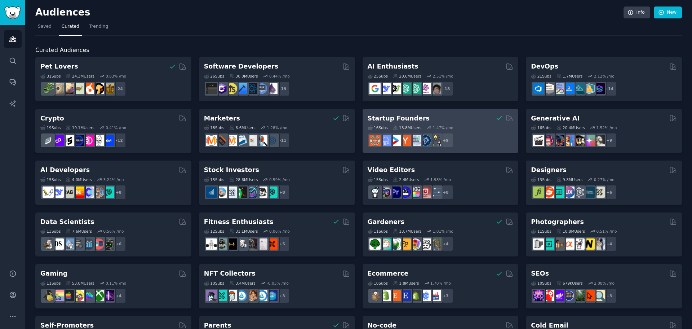 Image resolution: width=692 pixels, height=329 pixels. What do you see at coordinates (604, 179) in the screenshot?
I see `div: 0.27 % /mo` at bounding box center [604, 179].